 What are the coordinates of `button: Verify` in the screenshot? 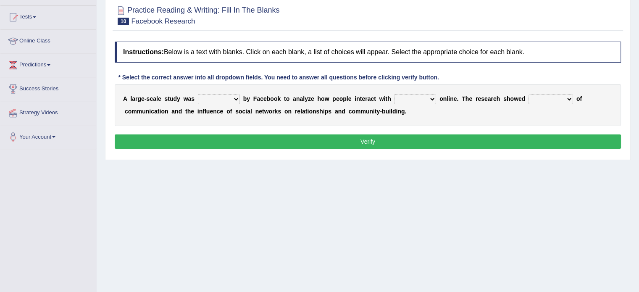 It's located at (367, 142).